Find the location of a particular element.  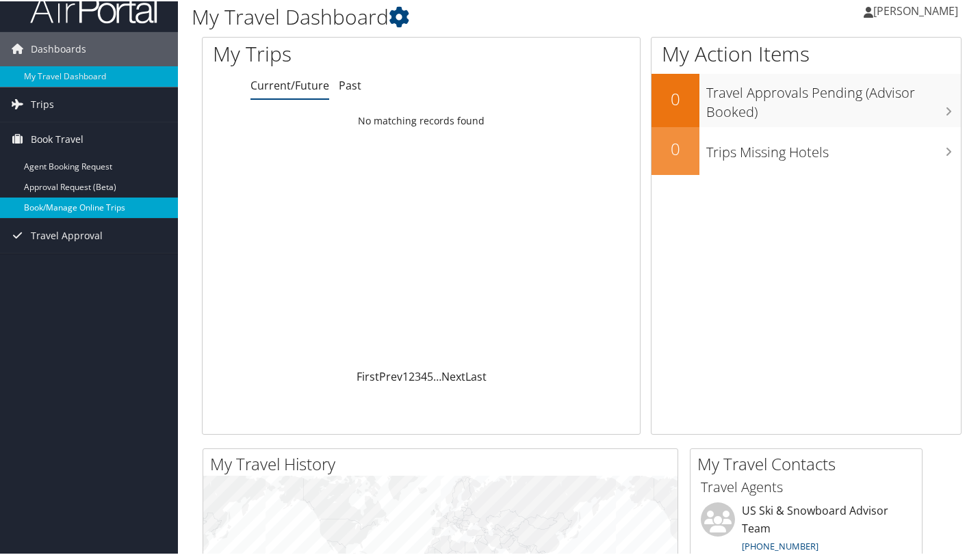

span: Travel Approval is located at coordinates (67, 235).